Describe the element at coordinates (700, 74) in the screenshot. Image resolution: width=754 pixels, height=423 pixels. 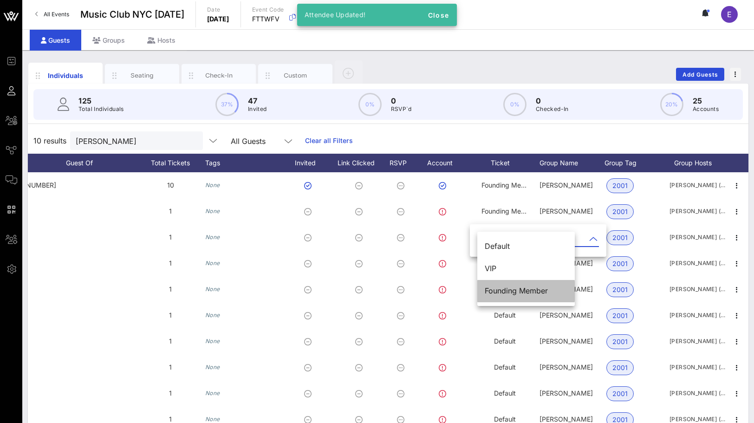
I see `span: Add Guests` at that location.